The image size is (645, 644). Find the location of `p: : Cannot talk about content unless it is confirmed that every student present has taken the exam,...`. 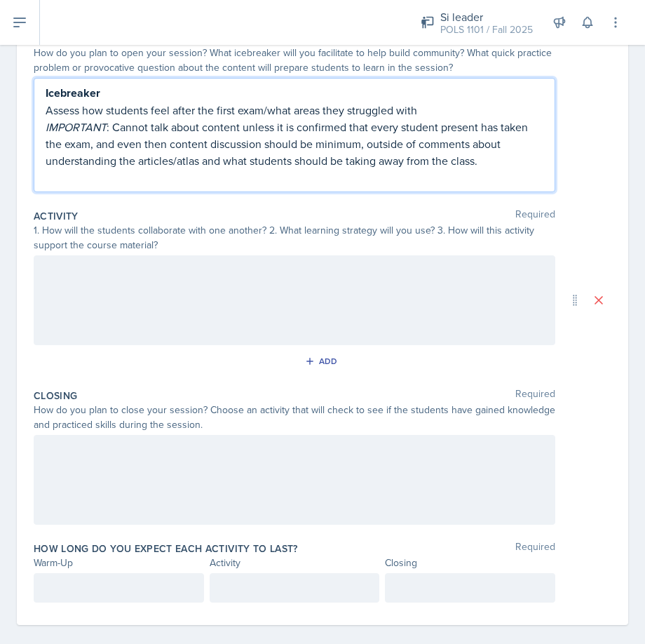

p: : Cannot talk about content unless it is confirmed that every student present has taken the exam,... is located at coordinates (295, 144).